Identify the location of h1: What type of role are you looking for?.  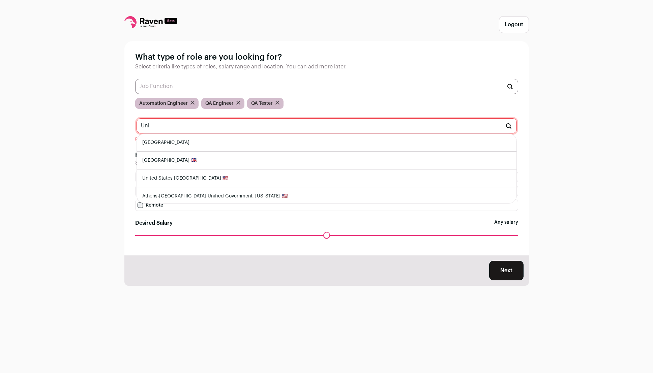
(327, 57).